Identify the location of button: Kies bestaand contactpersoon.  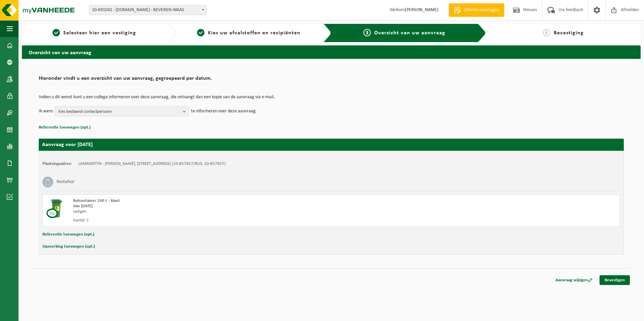
(122, 112).